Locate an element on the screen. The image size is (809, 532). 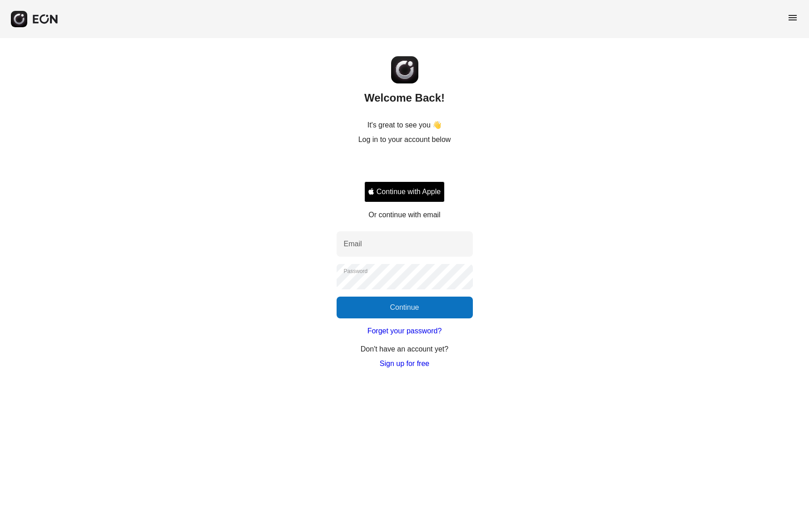
p: Log in to your account below is located at coordinates (405, 140).